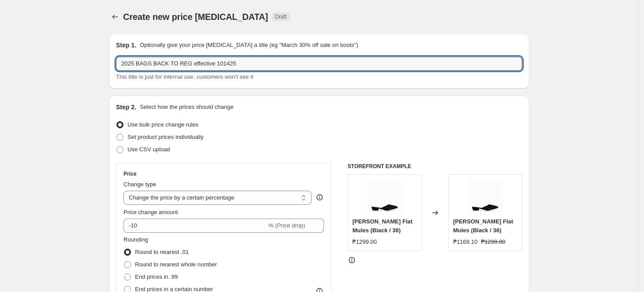  What do you see at coordinates (281, 17) in the screenshot?
I see `span: Draft` at bounding box center [281, 17].